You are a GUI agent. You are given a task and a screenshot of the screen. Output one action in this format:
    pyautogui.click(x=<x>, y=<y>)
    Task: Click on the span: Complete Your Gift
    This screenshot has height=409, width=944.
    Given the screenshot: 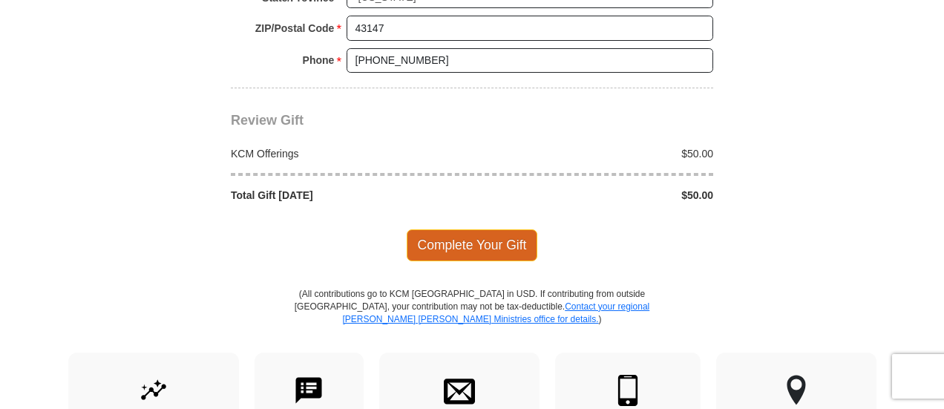 What is the action you would take?
    pyautogui.click(x=472, y=245)
    